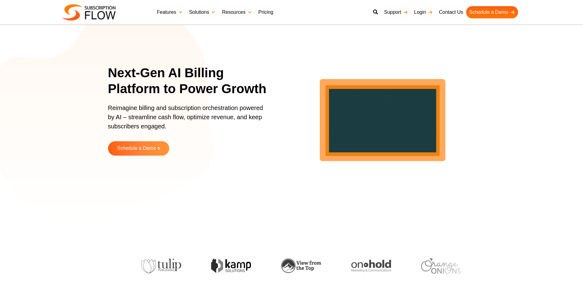 This screenshot has height=292, width=583. I want to click on a: Features, so click(170, 12).